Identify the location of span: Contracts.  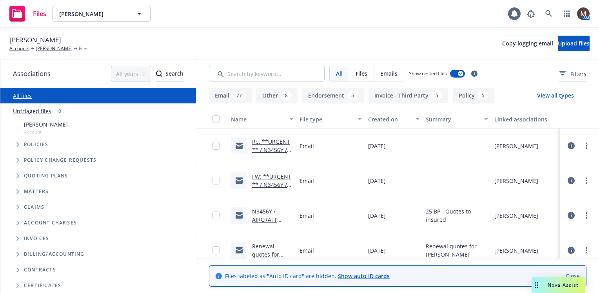
(40, 270).